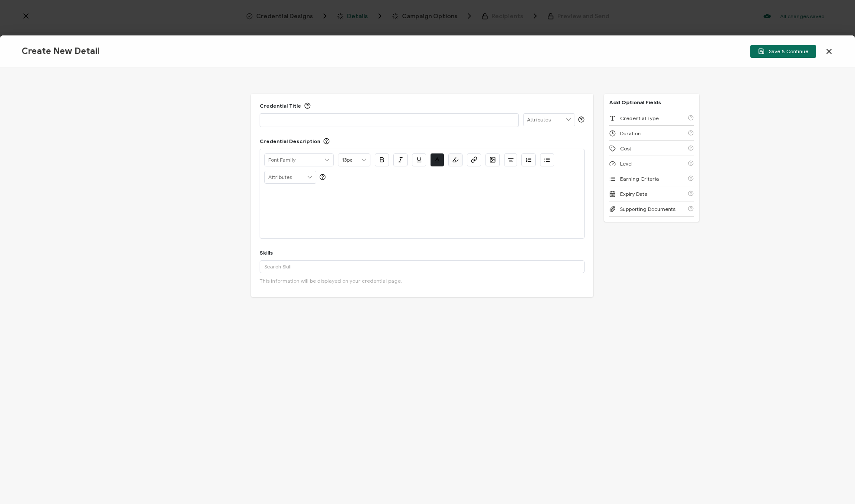 The width and height of the screenshot is (855, 504). I want to click on span: Credential Type, so click(639, 118).